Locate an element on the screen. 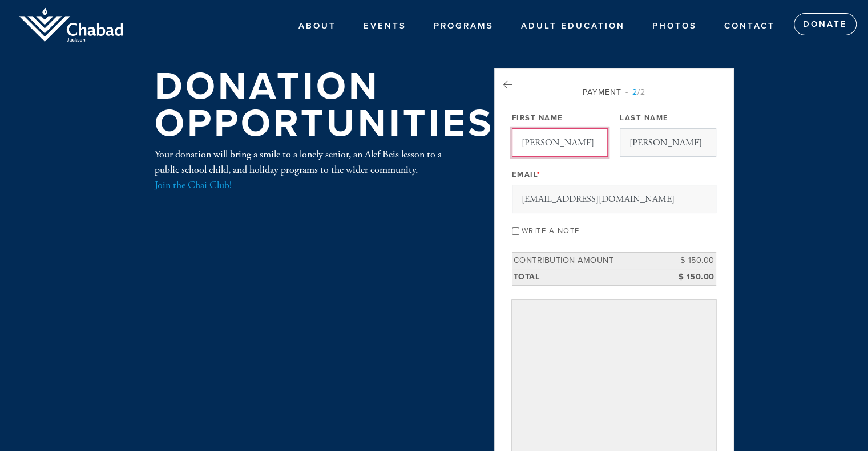 The image size is (868, 451). a: ABOUT is located at coordinates (317, 25).